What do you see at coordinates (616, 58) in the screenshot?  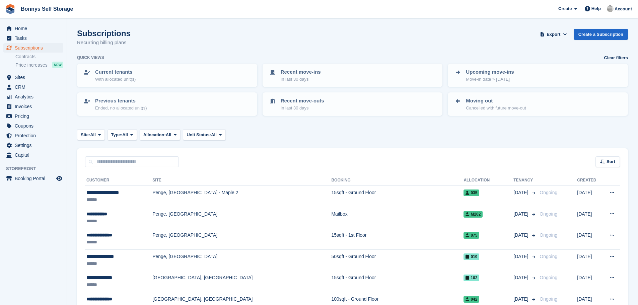 I see `a: Clear filters` at bounding box center [616, 58].